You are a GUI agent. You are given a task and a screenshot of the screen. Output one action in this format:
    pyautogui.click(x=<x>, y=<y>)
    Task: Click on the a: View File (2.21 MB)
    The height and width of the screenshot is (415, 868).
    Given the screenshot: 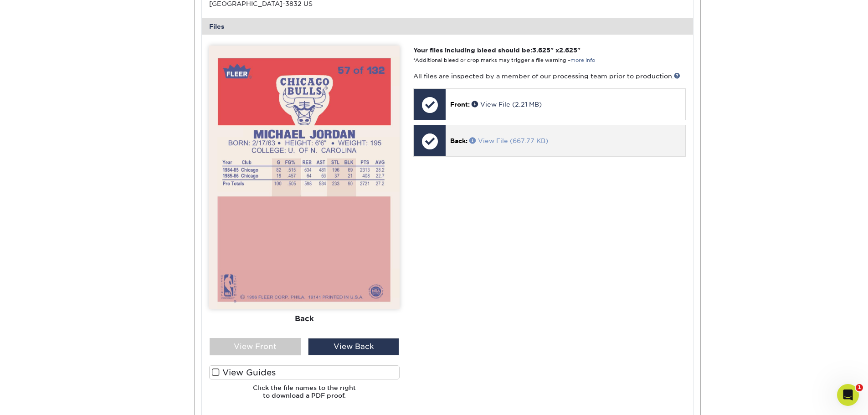 What is the action you would take?
    pyautogui.click(x=507, y=104)
    